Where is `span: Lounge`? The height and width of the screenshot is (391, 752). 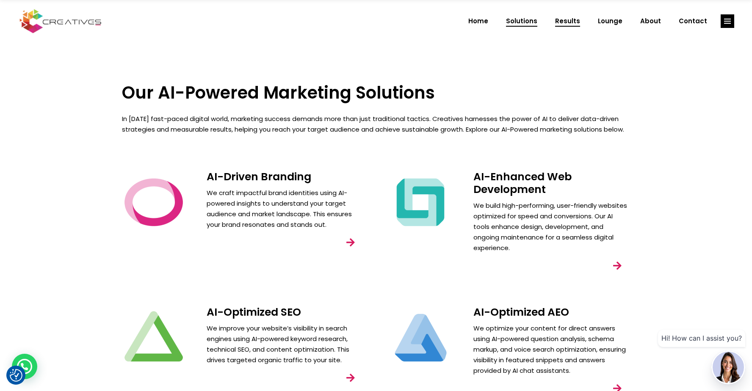 span: Lounge is located at coordinates (610, 21).